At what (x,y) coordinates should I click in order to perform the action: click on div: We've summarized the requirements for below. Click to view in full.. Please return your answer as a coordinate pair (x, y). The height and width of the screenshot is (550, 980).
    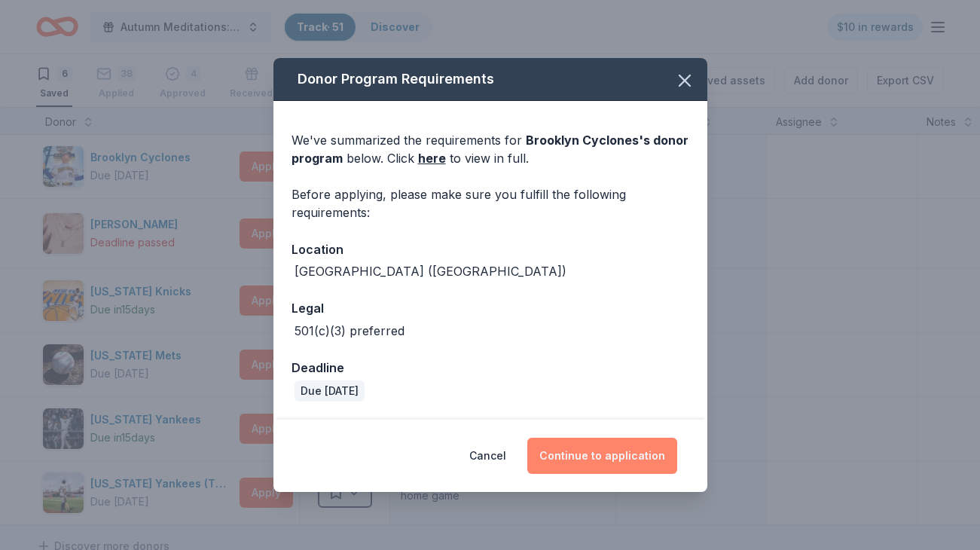
    Looking at the image, I should click on (490, 149).